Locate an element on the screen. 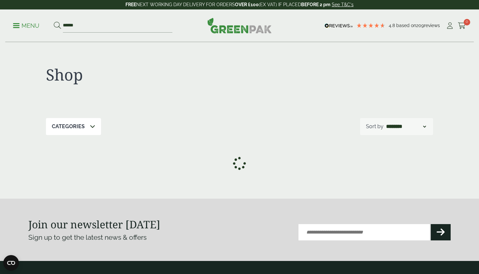 This screenshot has width=479, height=274. a: Menu is located at coordinates (26, 25).